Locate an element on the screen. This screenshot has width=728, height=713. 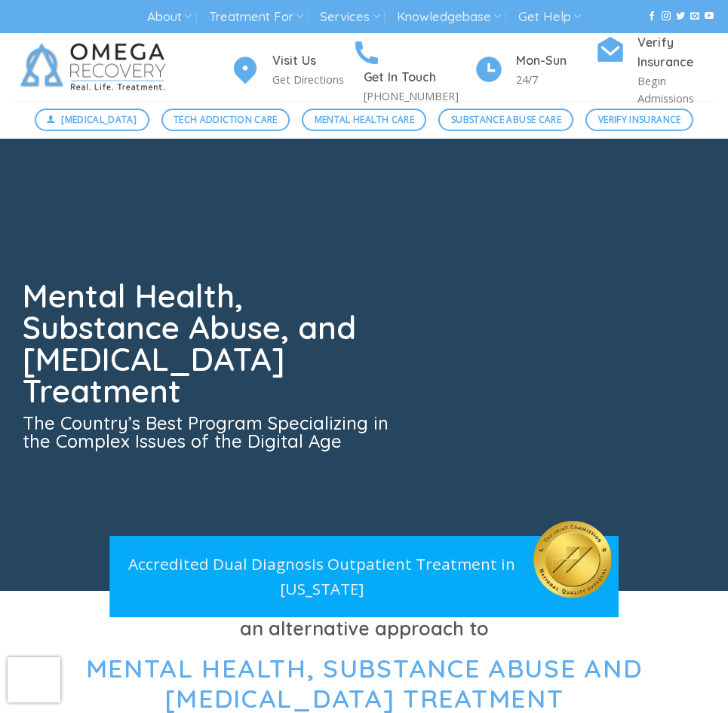
h4: Visit Us is located at coordinates (312, 61).